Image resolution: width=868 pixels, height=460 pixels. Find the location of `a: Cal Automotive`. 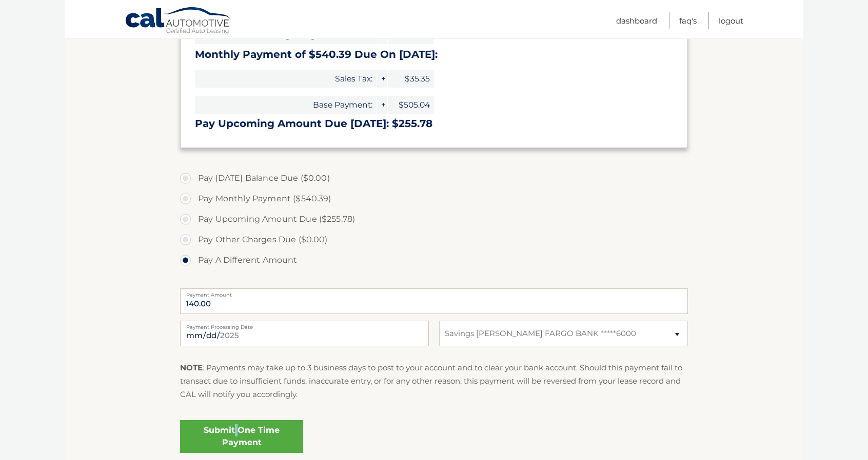

a: Cal Automotive is located at coordinates (179, 22).